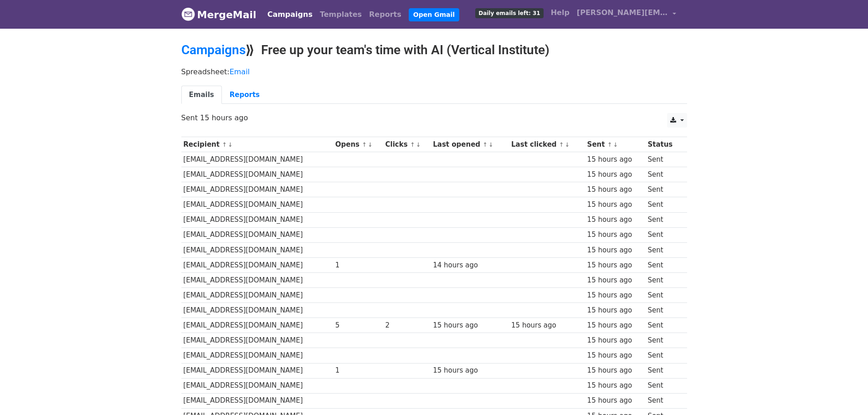  What do you see at coordinates (469, 265) in the screenshot?
I see `div: 14 hours ago` at bounding box center [469, 265].